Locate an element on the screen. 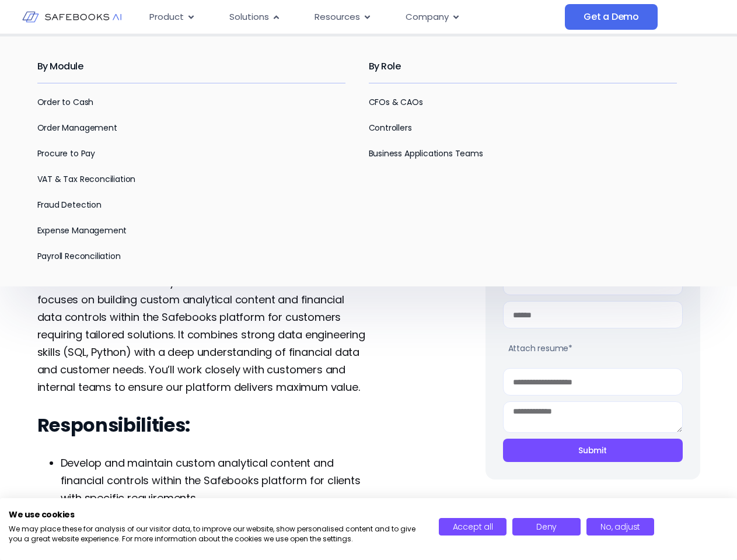  button: Deny all cookies is located at coordinates (546, 527).